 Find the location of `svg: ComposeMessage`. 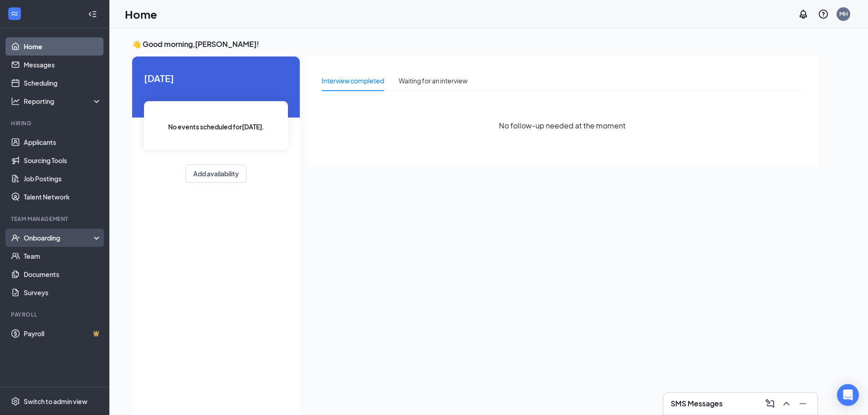

svg: ComposeMessage is located at coordinates (770, 404).